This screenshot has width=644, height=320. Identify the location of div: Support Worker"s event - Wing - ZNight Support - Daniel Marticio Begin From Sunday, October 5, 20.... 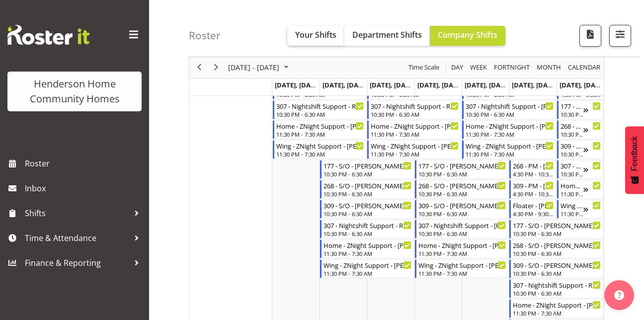
(580, 209).